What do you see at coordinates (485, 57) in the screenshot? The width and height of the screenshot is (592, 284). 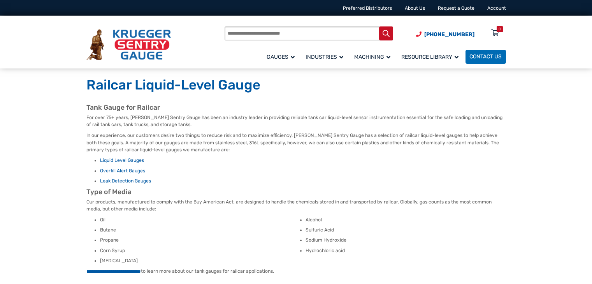 I see `span: Contact Us` at bounding box center [485, 57].